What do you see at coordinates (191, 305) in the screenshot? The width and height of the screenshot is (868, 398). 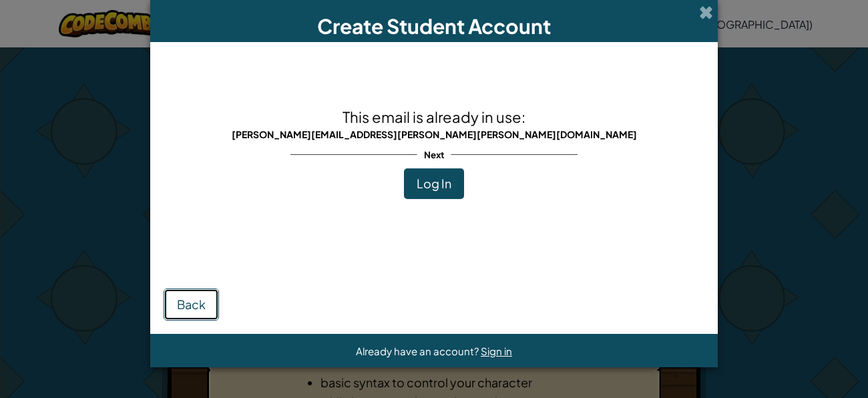 I see `button: Back` at bounding box center [191, 305].